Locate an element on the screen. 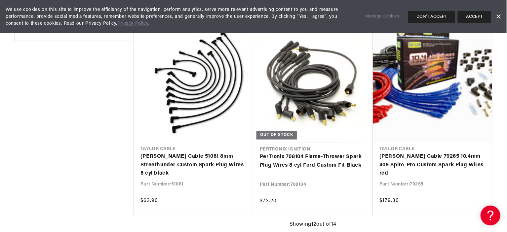 This screenshot has height=232, width=507. a: Manage Cookies is located at coordinates (382, 17).